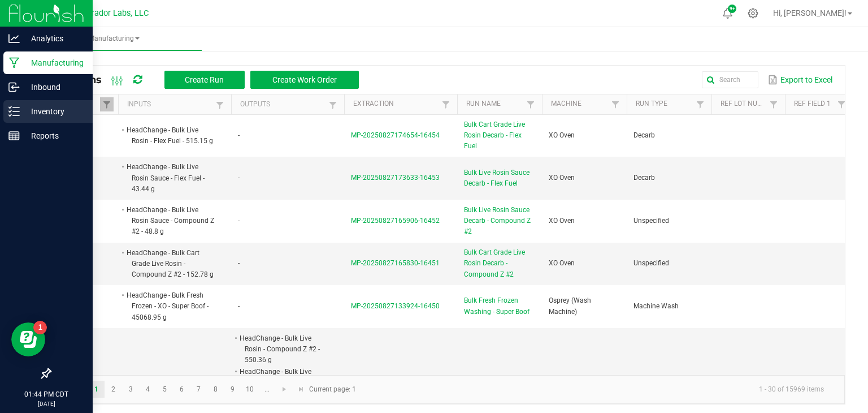  I want to click on a: Go to the next page, so click(285, 389).